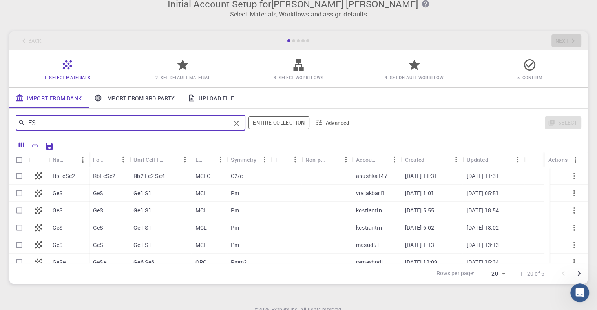 The width and height of the screenshot is (597, 310). Describe the element at coordinates (183, 77) in the screenshot. I see `span: 2. Set Default Material` at that location.